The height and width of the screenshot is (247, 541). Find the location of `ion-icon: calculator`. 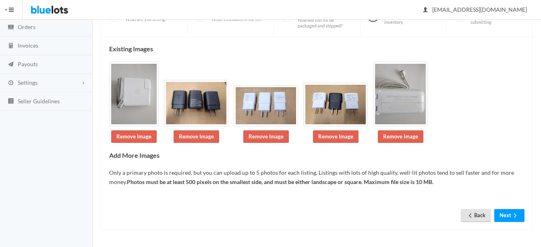

ion-icon: calculator is located at coordinates (11, 46).